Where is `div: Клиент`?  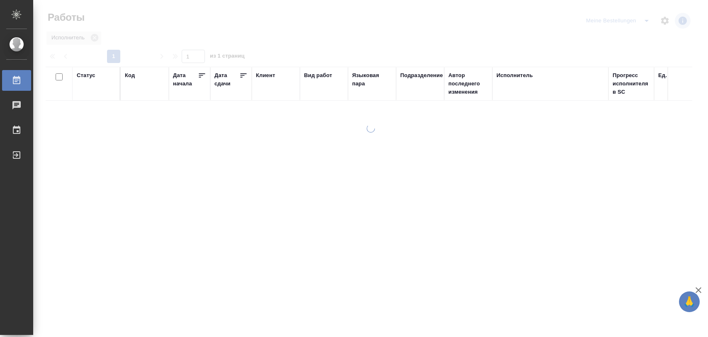 div: Клиент is located at coordinates (265, 75).